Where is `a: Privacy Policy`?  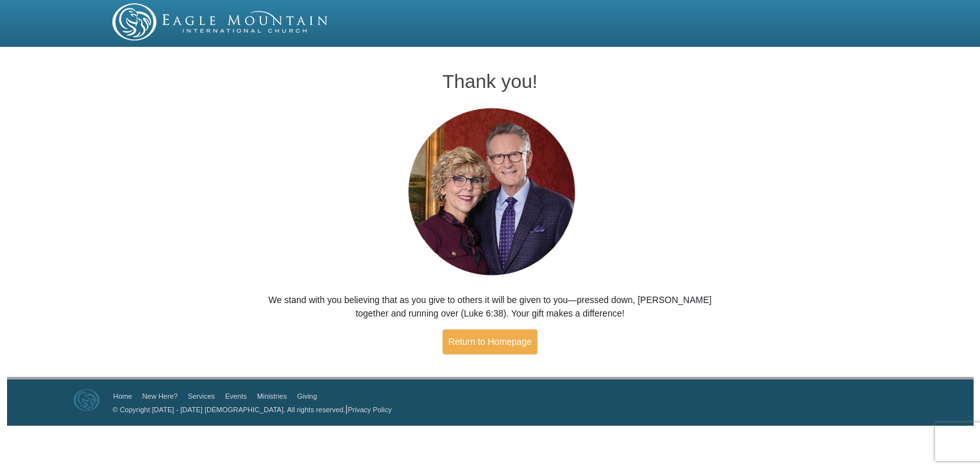 a: Privacy Policy is located at coordinates (369, 410).